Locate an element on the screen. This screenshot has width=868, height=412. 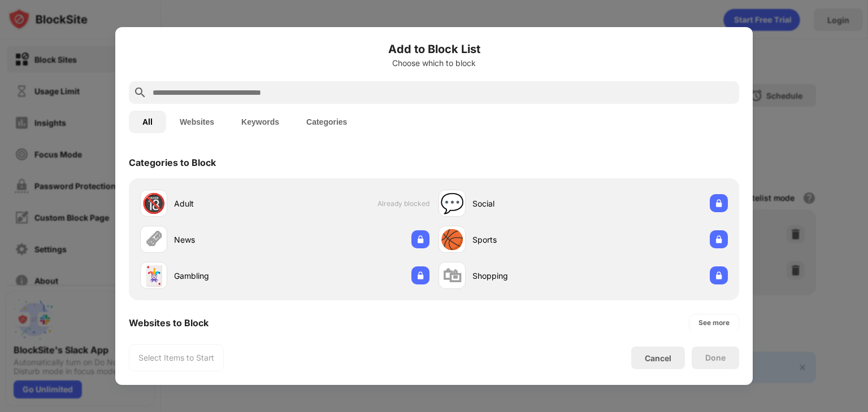
div: Categories to Block is located at coordinates (173, 162).